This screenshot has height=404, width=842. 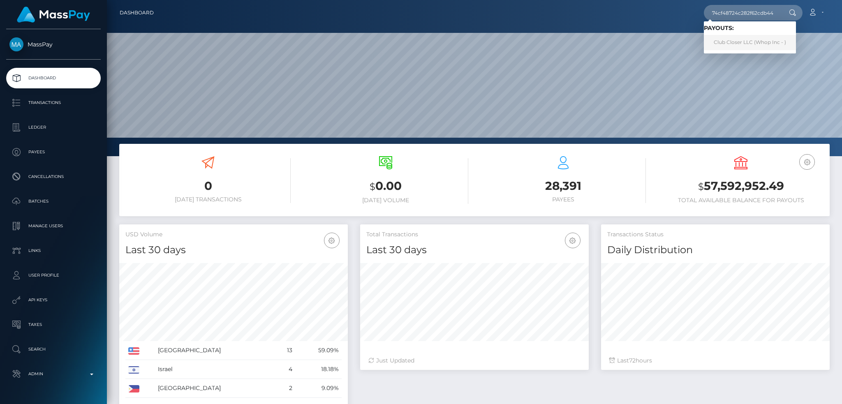 I want to click on h3: 28,391, so click(x=564, y=186).